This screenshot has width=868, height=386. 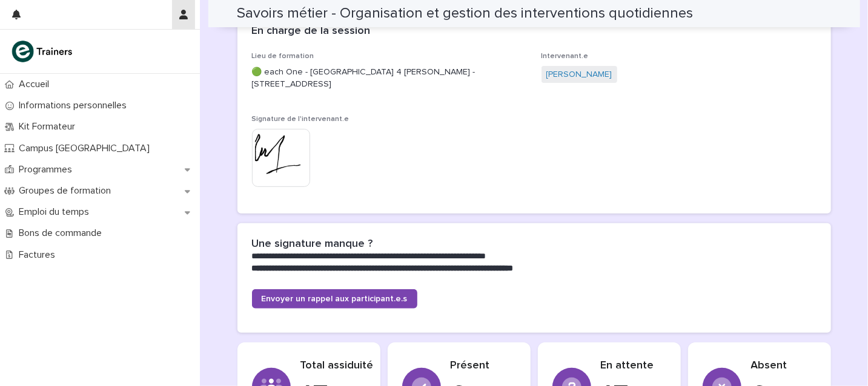 I want to click on p: Présent, so click(x=483, y=366).